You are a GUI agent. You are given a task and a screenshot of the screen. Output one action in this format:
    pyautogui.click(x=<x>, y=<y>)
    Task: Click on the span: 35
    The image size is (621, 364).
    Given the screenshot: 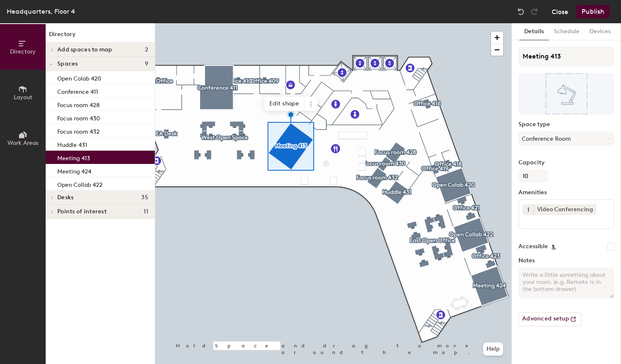 What is the action you would take?
    pyautogui.click(x=145, y=198)
    